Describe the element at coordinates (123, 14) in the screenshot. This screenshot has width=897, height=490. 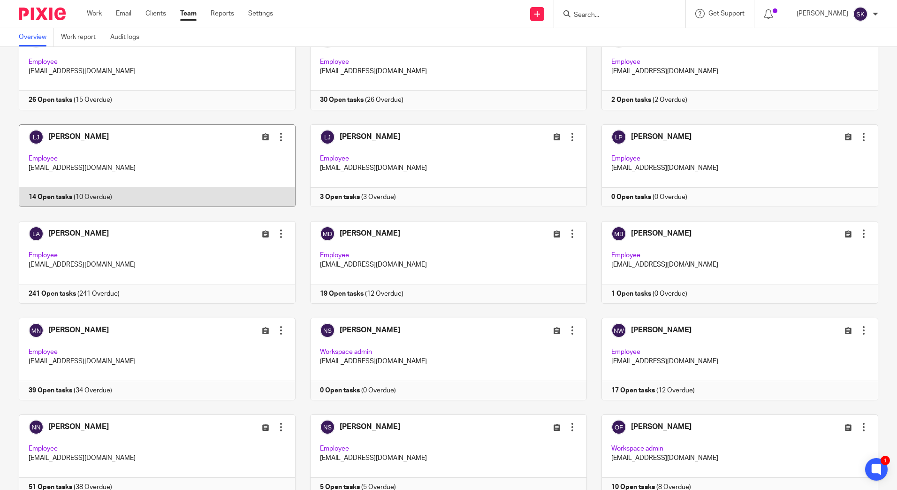
I see `a: Email` at that location.